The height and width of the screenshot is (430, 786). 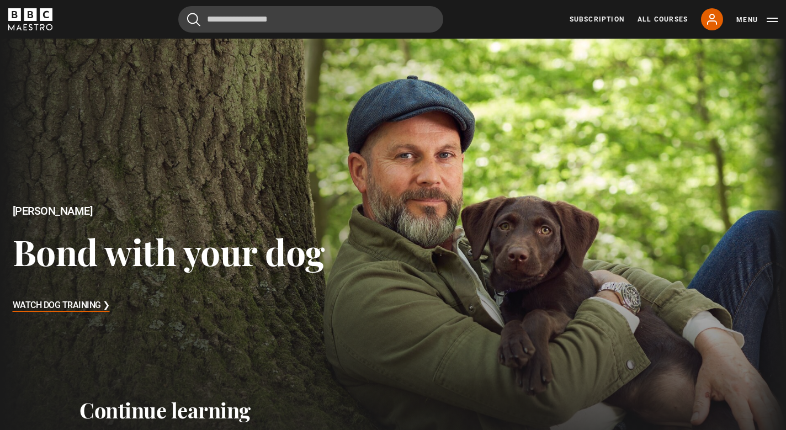 I want to click on a: Subscription, so click(x=597, y=19).